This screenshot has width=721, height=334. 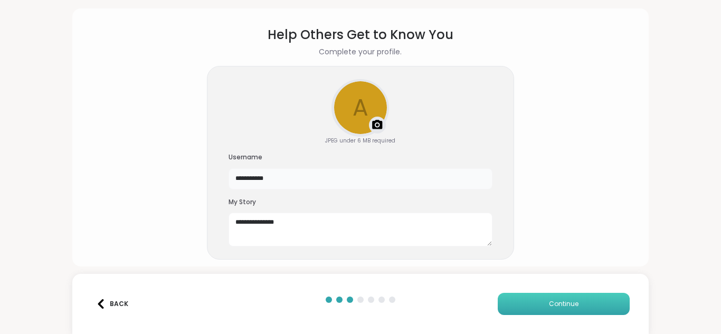 I want to click on h2: Complete your profile., so click(x=360, y=52).